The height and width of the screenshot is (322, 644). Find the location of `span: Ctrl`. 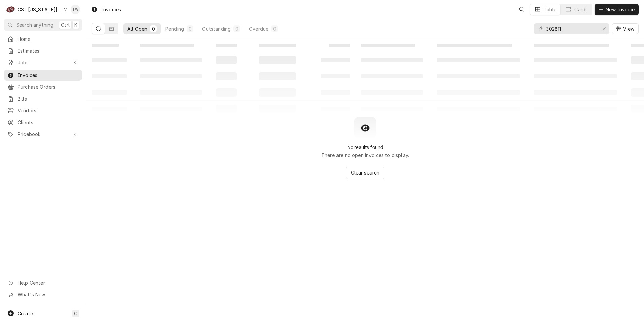

span: Ctrl is located at coordinates (65, 25).